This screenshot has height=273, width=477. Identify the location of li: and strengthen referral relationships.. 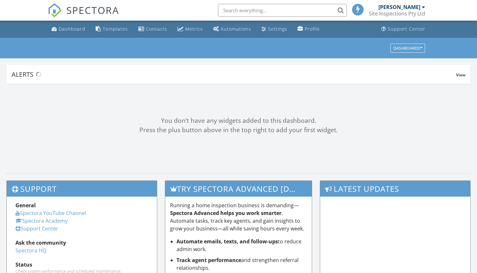
(242, 264).